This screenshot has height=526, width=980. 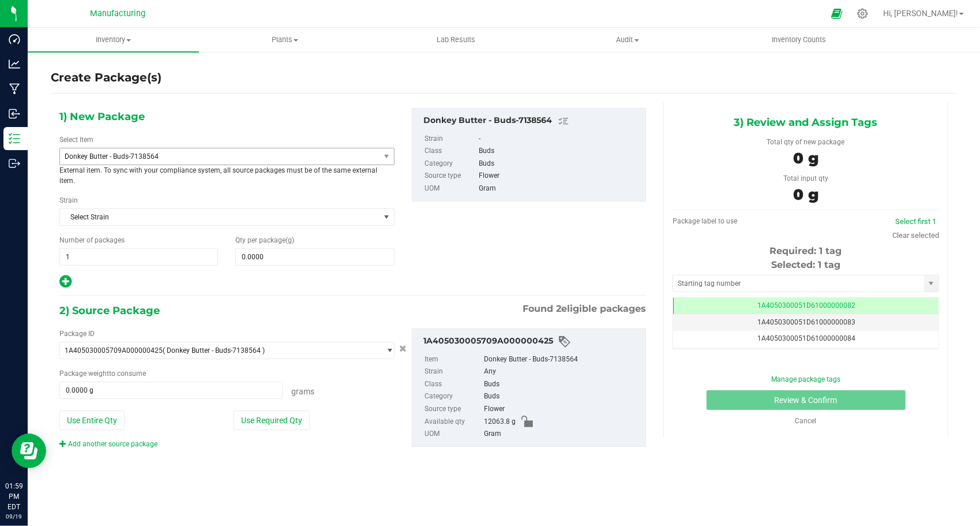 What do you see at coordinates (531, 342) in the screenshot?
I see `div: 1A405030005709A000000425` at bounding box center [531, 342].